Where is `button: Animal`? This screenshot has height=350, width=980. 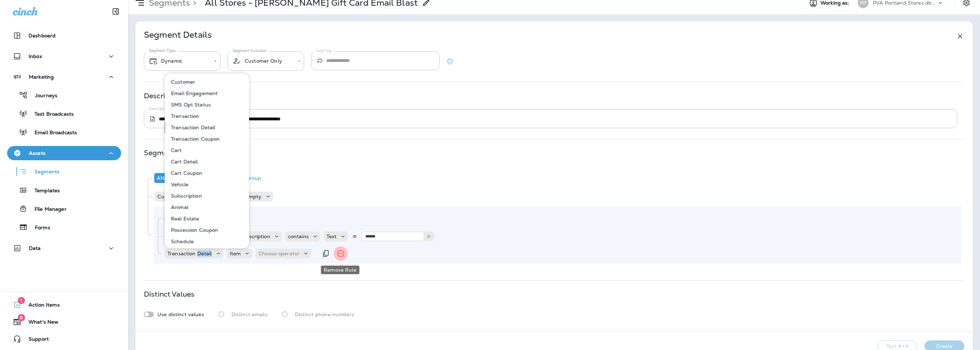
button: Animal is located at coordinates (207, 207).